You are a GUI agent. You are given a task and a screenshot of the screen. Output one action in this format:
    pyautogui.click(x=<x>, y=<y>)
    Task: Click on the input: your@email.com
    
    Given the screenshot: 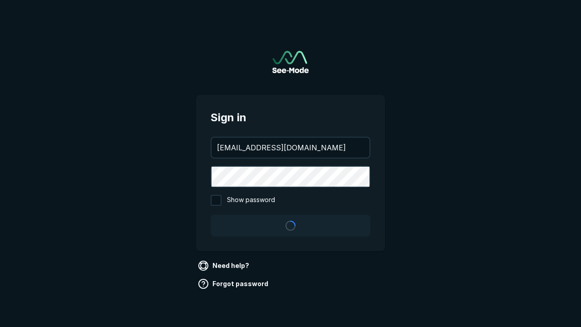 What is the action you would take?
    pyautogui.click(x=290, y=147)
    